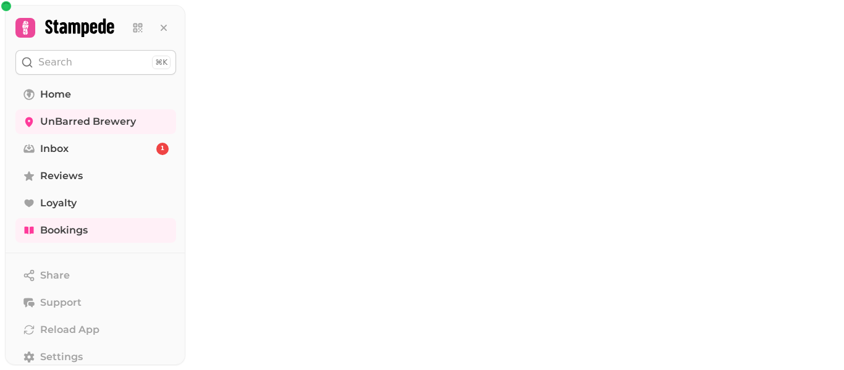  I want to click on button: Reload App, so click(96, 330).